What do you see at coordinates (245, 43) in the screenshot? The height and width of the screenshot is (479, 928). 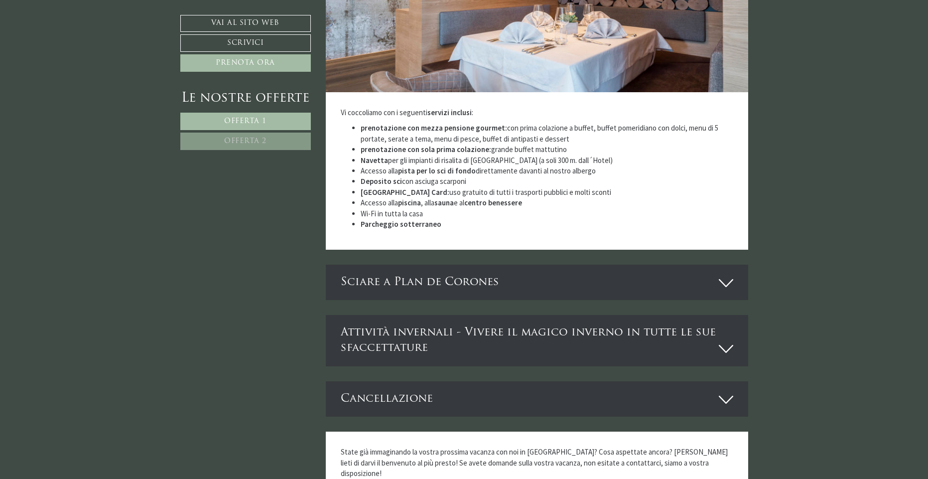 I see `a: Scrivici` at bounding box center [245, 43].